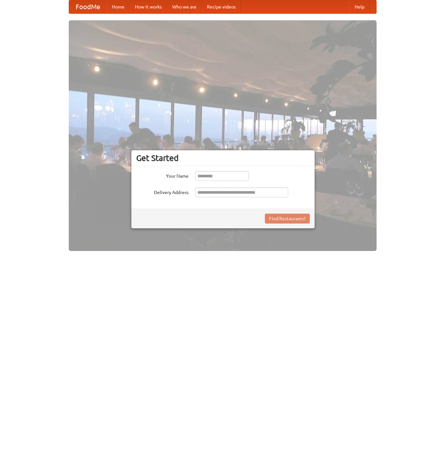 The height and width of the screenshot is (463, 445). I want to click on label: Your Name, so click(162, 175).